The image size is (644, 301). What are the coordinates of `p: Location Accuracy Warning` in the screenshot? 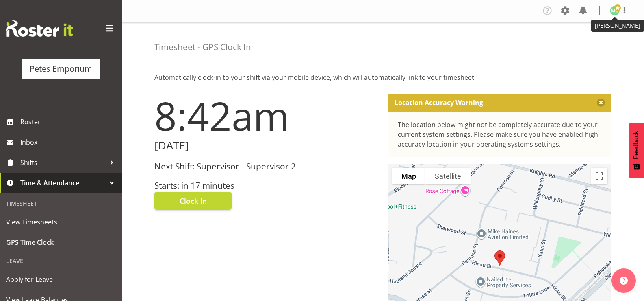 It's located at (439, 102).